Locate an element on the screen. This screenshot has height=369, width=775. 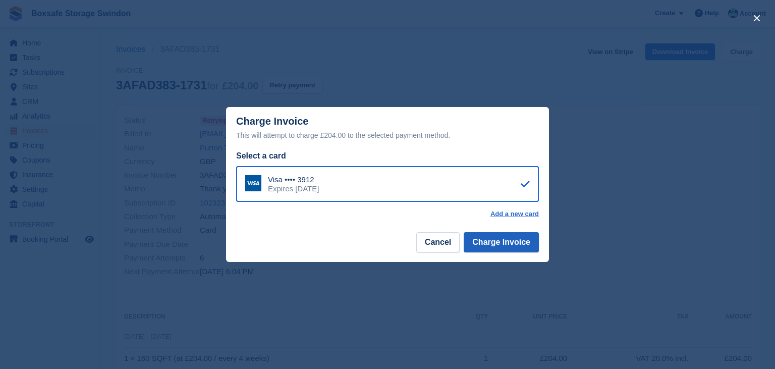
div: Charge Invoice is located at coordinates (387, 128).